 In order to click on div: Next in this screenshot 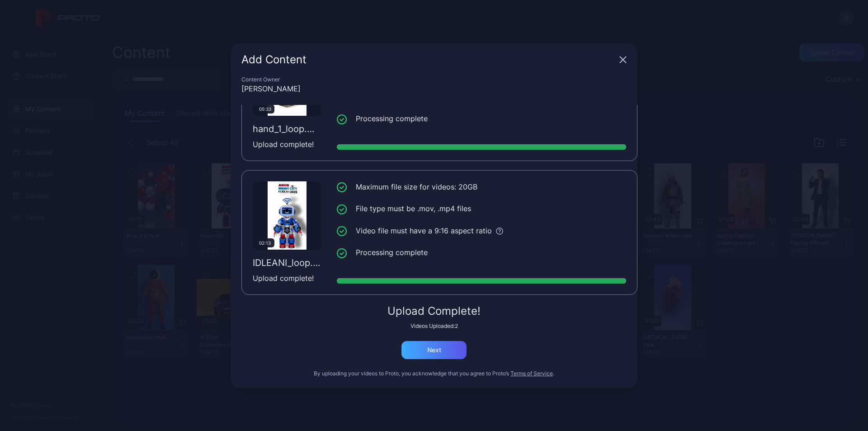, I will do `click(434, 351)`.